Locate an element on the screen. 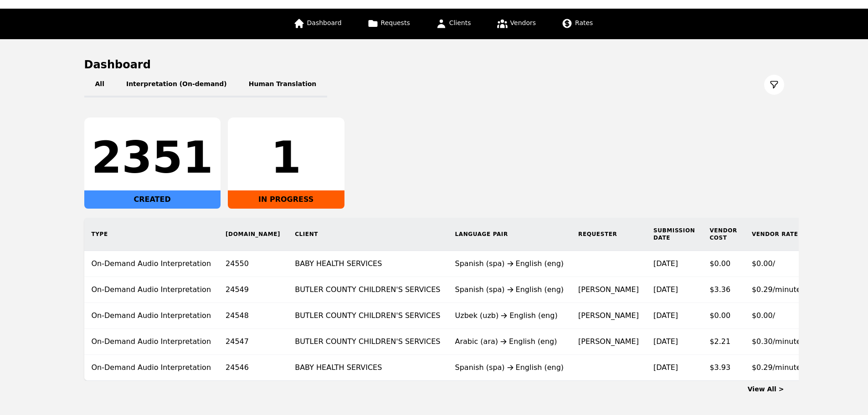 This screenshot has height=415, width=868. a: Clients is located at coordinates (453, 23).